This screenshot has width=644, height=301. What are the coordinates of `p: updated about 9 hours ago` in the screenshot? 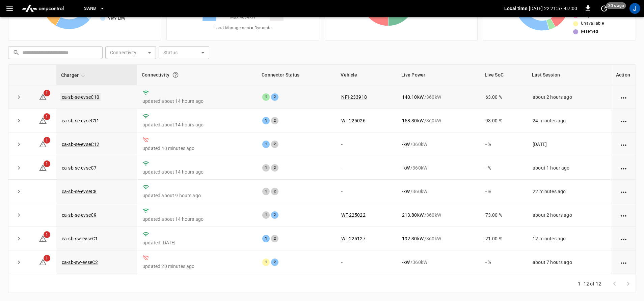 It's located at (197, 196).